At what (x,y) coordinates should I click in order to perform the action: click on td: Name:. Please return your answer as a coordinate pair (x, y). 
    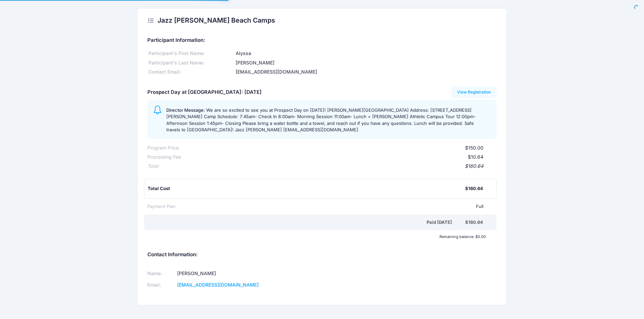
    Looking at the image, I should click on (161, 274).